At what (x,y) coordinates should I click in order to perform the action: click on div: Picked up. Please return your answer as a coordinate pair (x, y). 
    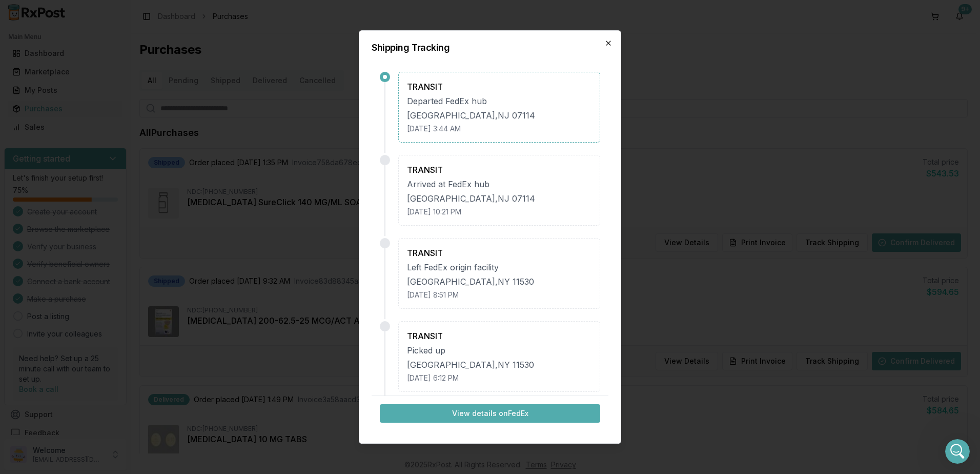
    Looking at the image, I should click on (499, 350).